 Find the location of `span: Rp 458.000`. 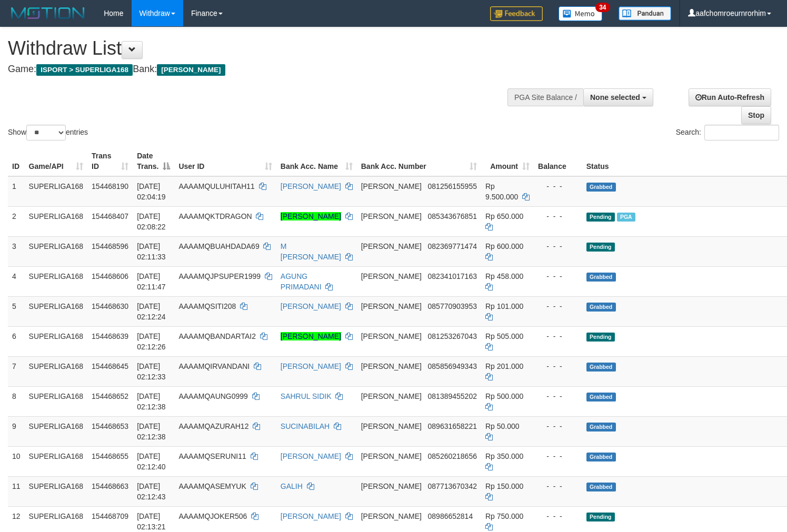

span: Rp 458.000 is located at coordinates (504, 276).